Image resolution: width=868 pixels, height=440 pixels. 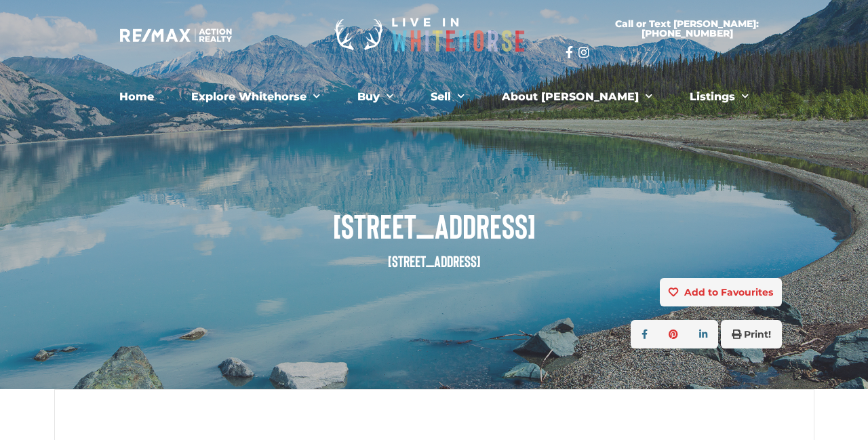 What do you see at coordinates (719, 97) in the screenshot?
I see `a: Listings` at bounding box center [719, 97].